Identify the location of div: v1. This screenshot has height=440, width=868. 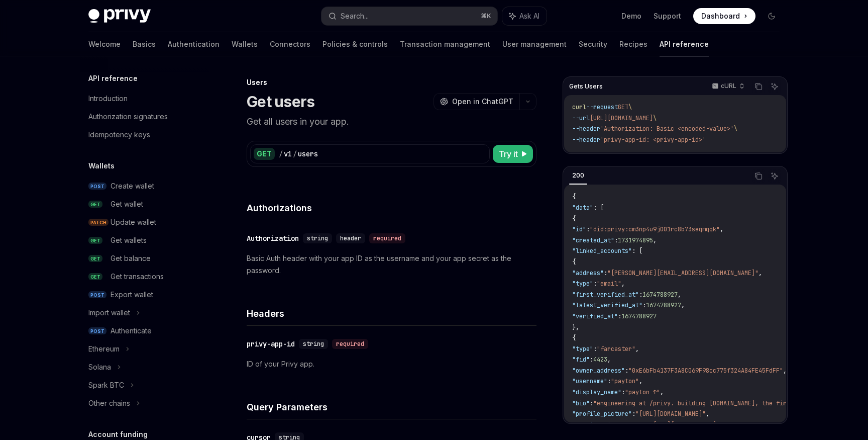
(288, 154).